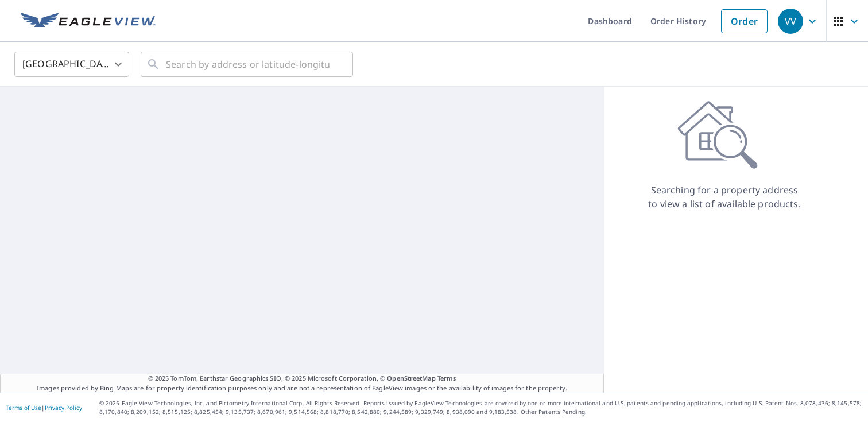 The width and height of the screenshot is (868, 422). What do you see at coordinates (63, 408) in the screenshot?
I see `a: Privacy Policy` at bounding box center [63, 408].